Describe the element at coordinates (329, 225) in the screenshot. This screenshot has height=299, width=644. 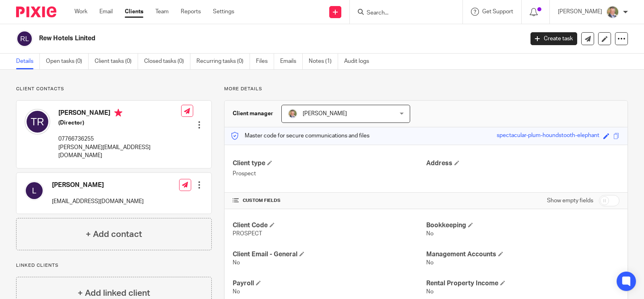
I see `h4: Client Code` at that location.